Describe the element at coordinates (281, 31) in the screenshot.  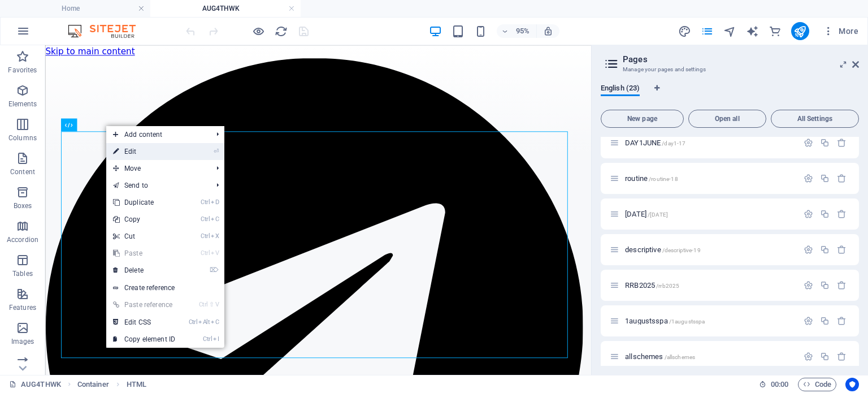
I see `button: reload` at that location.